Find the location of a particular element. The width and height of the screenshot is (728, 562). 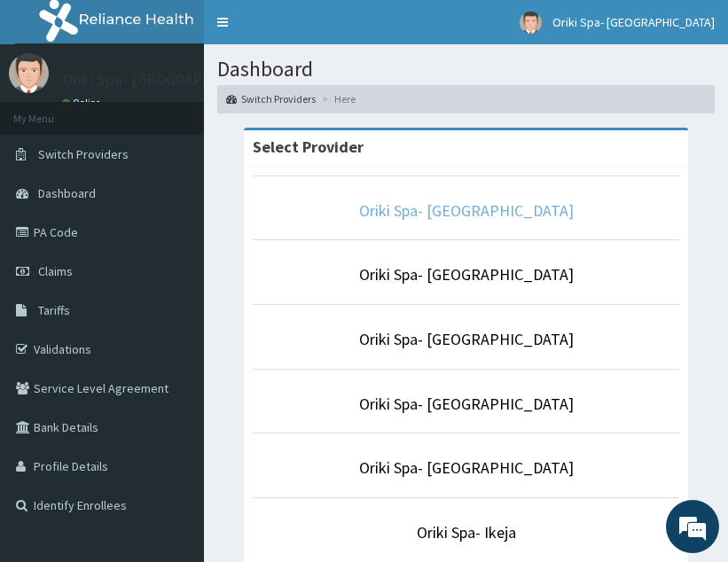

span: Switch Providers is located at coordinates (83, 154).